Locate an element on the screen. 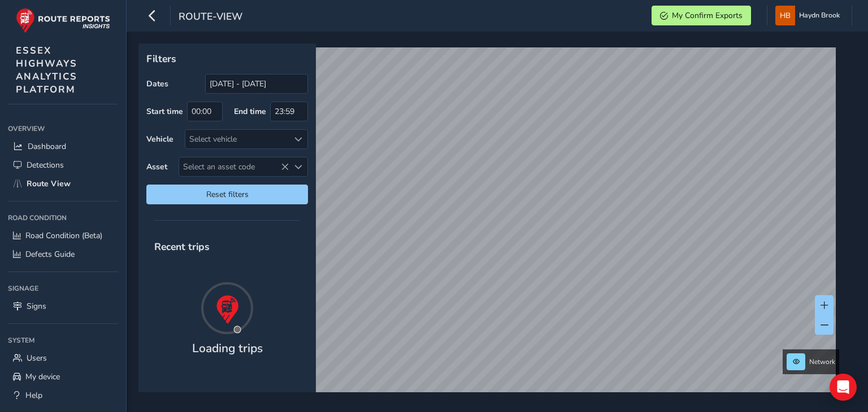 This screenshot has width=868, height=412. span: Recent trips is located at coordinates (182, 247).